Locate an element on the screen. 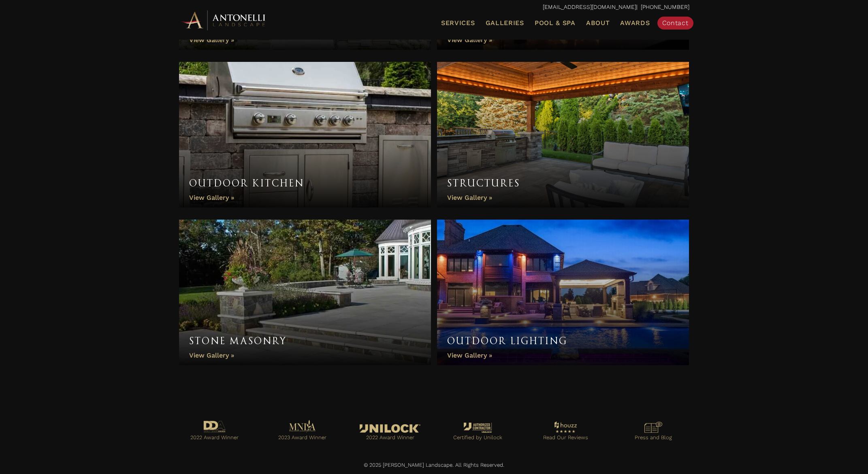  a: About is located at coordinates (598, 23).